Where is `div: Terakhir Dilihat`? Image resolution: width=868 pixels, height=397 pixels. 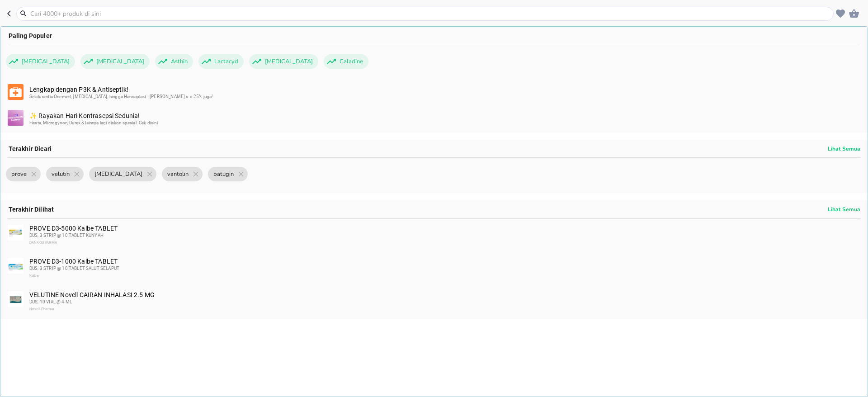 div: Terakhir Dilihat is located at coordinates (434, 209).